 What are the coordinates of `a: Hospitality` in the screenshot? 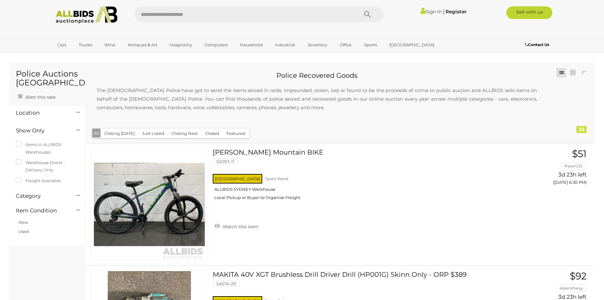 It's located at (181, 45).